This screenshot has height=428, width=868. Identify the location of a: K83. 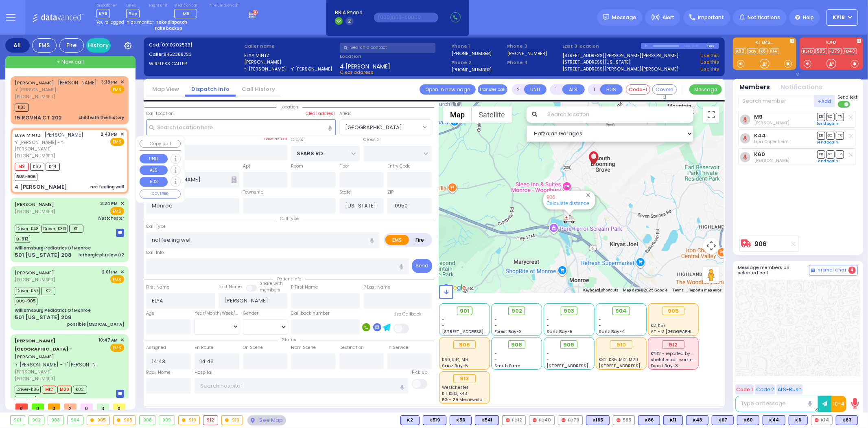
(741, 51).